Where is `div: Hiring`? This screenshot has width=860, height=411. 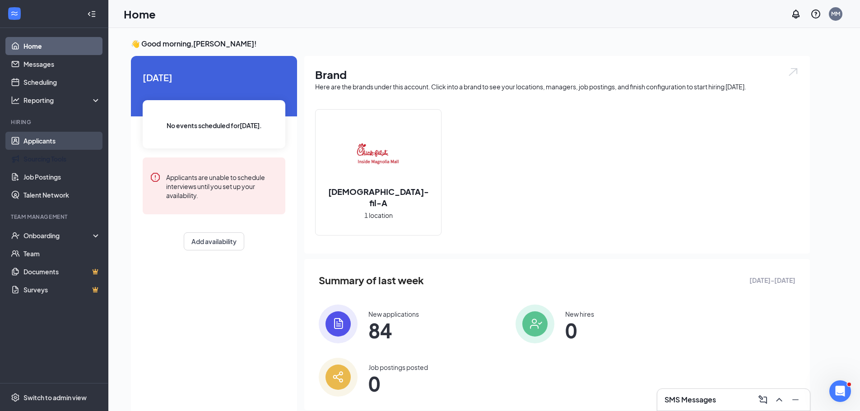 div: Hiring is located at coordinates (55, 122).